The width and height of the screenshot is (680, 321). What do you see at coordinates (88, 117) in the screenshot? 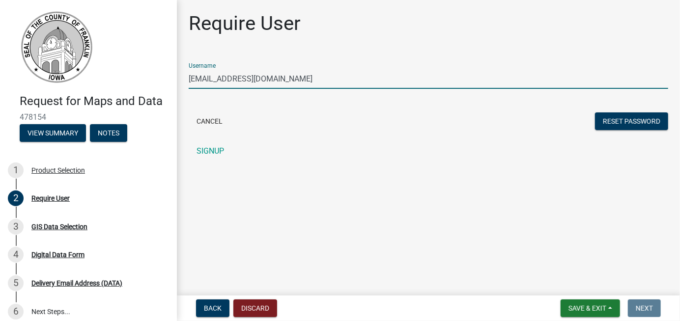
I see `span: 478154` at bounding box center [88, 117].